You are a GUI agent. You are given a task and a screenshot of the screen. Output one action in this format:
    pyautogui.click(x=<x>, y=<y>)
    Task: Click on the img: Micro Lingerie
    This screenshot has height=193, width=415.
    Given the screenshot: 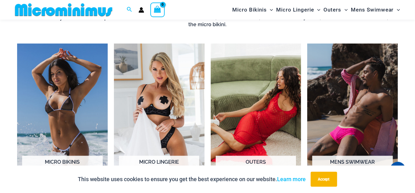 What is the action you would take?
    pyautogui.click(x=159, y=114)
    